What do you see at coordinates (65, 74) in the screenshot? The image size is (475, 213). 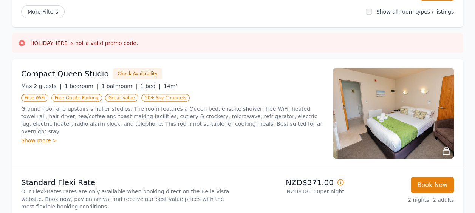 I see `h3: Compact Queen Studio` at bounding box center [65, 74].